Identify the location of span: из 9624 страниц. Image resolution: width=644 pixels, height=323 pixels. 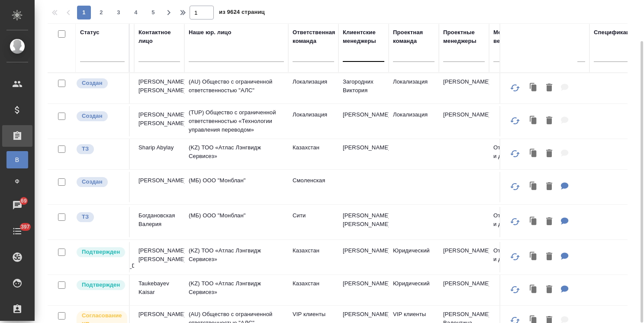
(242, 13).